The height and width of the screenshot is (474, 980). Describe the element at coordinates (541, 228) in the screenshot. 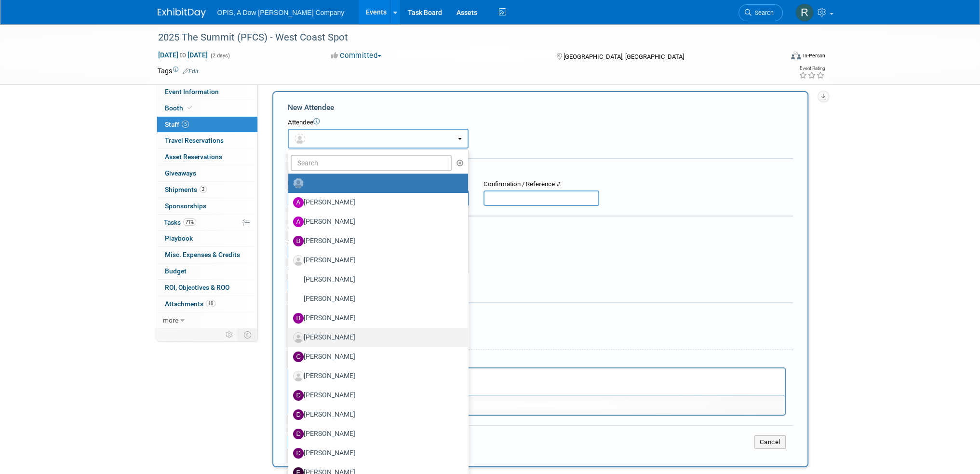

I see `div: Cost:` at that location.